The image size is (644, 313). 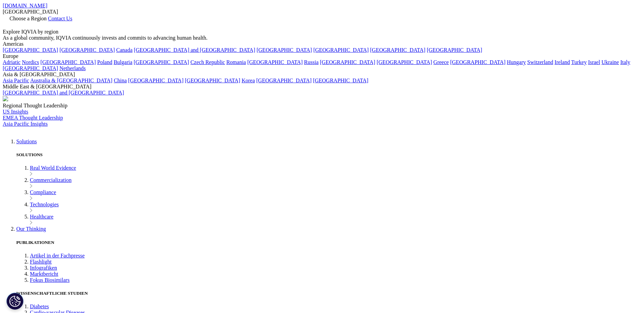 I want to click on a: Israel, so click(x=594, y=62).